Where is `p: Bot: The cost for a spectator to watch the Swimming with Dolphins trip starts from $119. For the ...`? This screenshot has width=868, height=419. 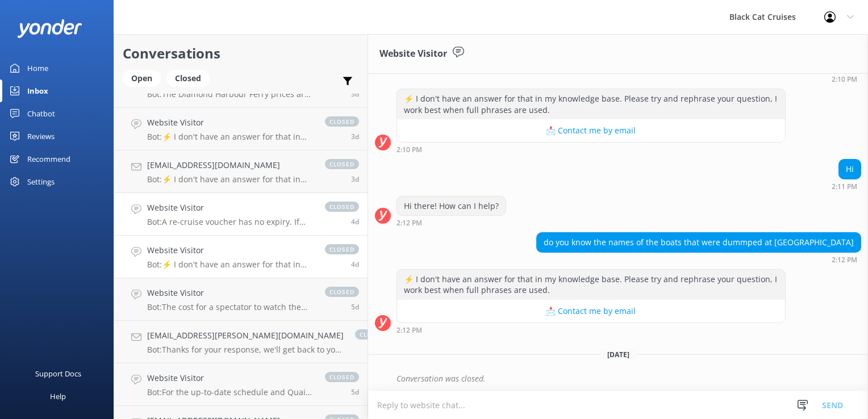 p: Bot: The cost for a spectator to watch the Swimming with Dolphins trip starts from $119. For the ... is located at coordinates (230, 308).